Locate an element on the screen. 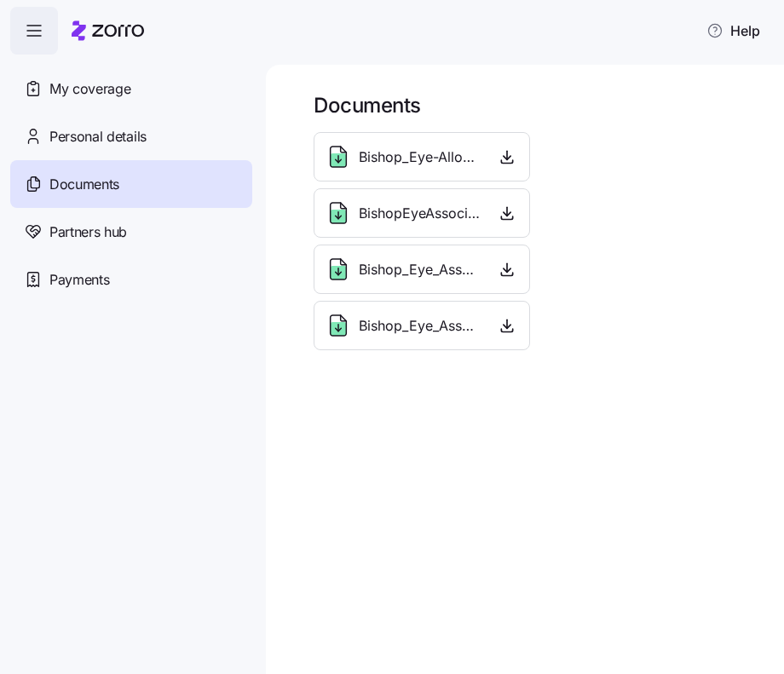 This screenshot has height=674, width=784. span: Bishop_Eye-Allowances-2024.pdf is located at coordinates (420, 156).